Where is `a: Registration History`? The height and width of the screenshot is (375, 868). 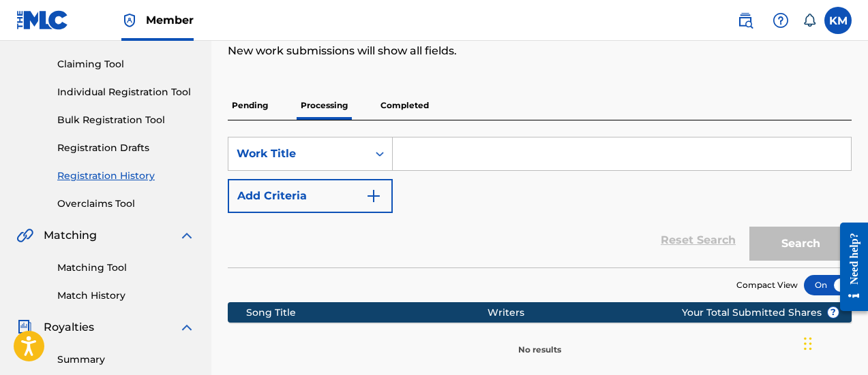
a: Registration History is located at coordinates (126, 176).